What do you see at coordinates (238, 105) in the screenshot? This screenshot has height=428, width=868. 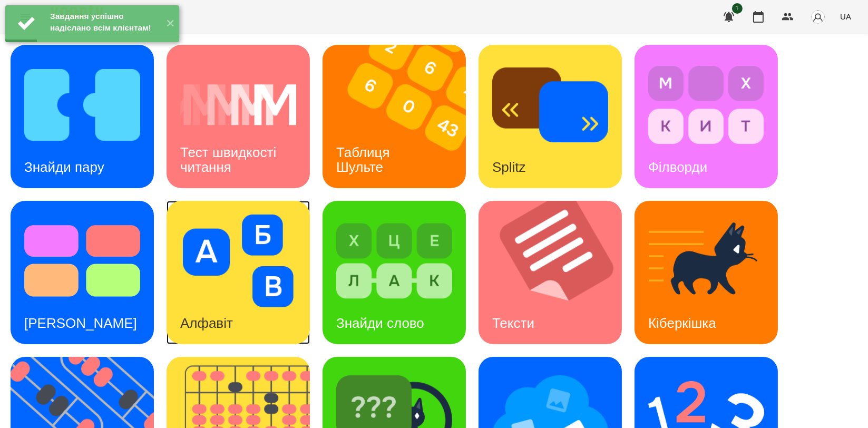 I see `img: Тест швидкості читання` at bounding box center [238, 105].